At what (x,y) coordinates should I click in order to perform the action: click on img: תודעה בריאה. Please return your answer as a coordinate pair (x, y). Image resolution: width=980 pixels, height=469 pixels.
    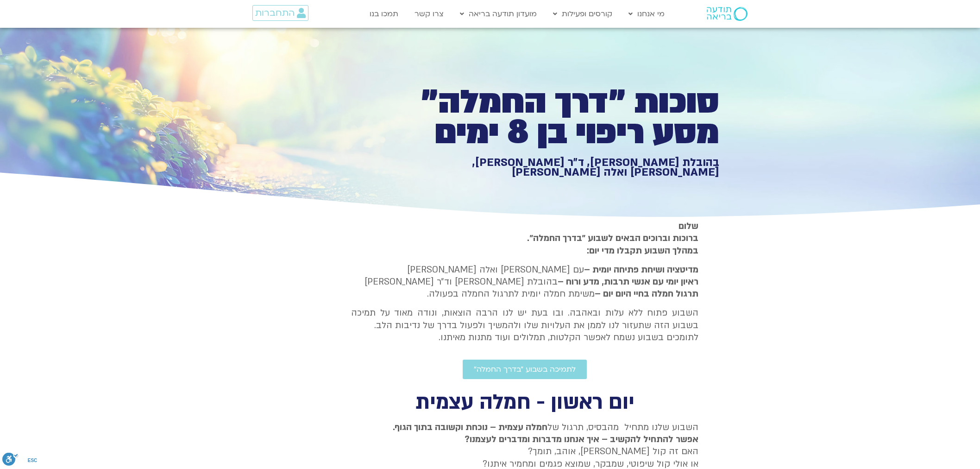
    Looking at the image, I should click on (728, 14).